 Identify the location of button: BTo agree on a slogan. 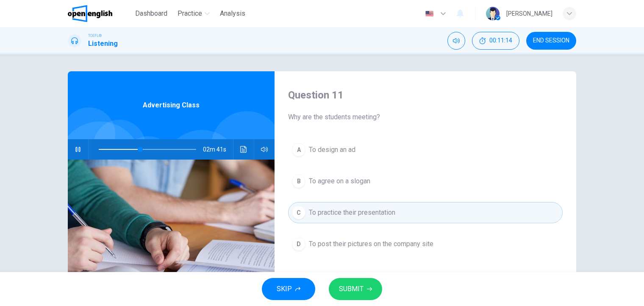
(425, 181).